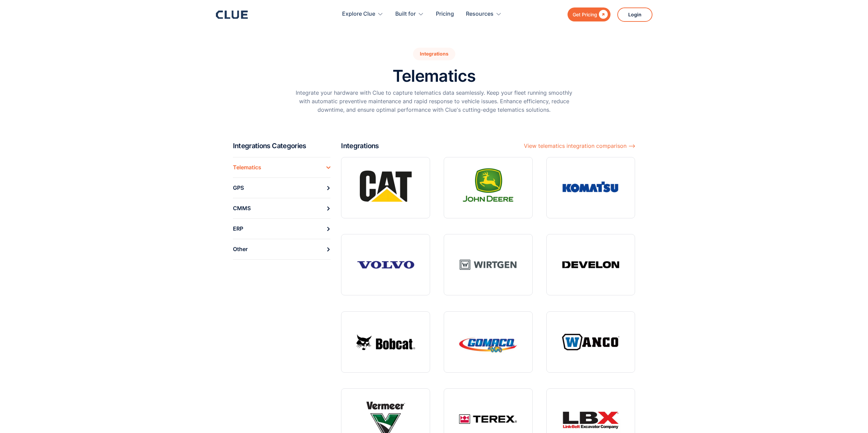 The height and width of the screenshot is (433, 868). What do you see at coordinates (238, 228) in the screenshot?
I see `div: ERP` at bounding box center [238, 228].